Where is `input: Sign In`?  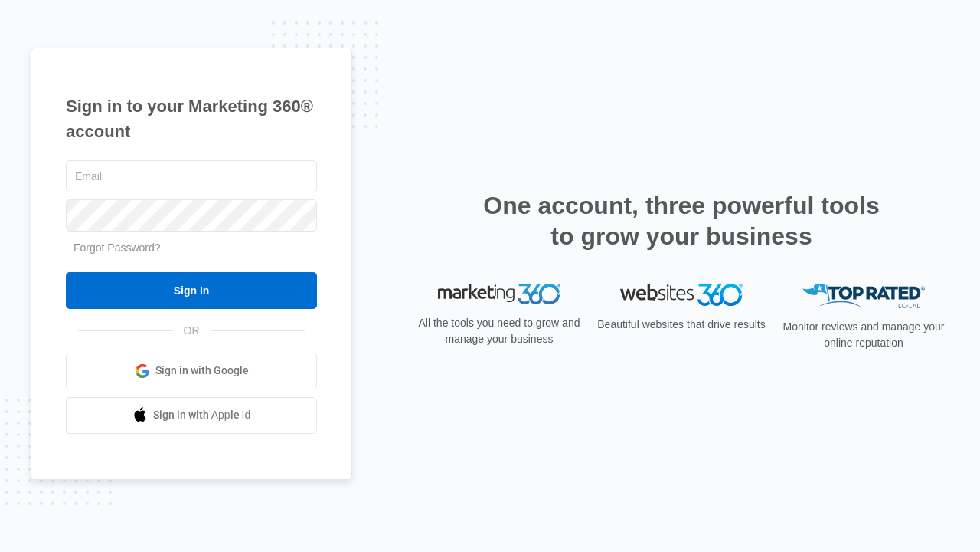 input: Sign In is located at coordinates (191, 290).